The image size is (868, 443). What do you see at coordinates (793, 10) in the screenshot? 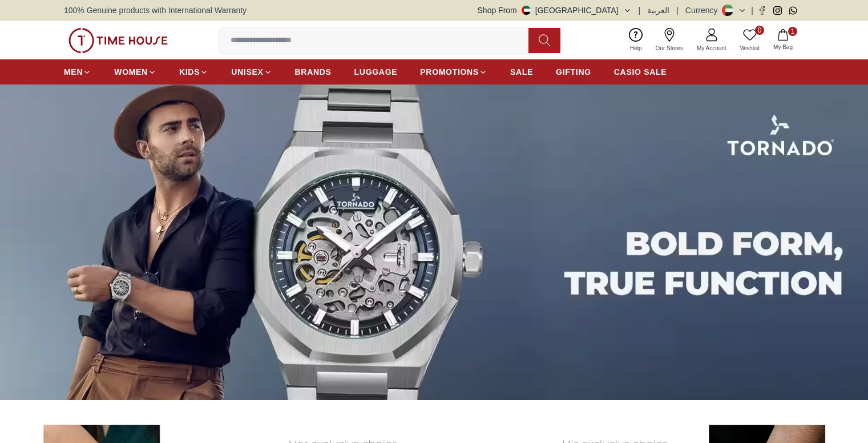
I see `a: Whatsapp` at bounding box center [793, 10].